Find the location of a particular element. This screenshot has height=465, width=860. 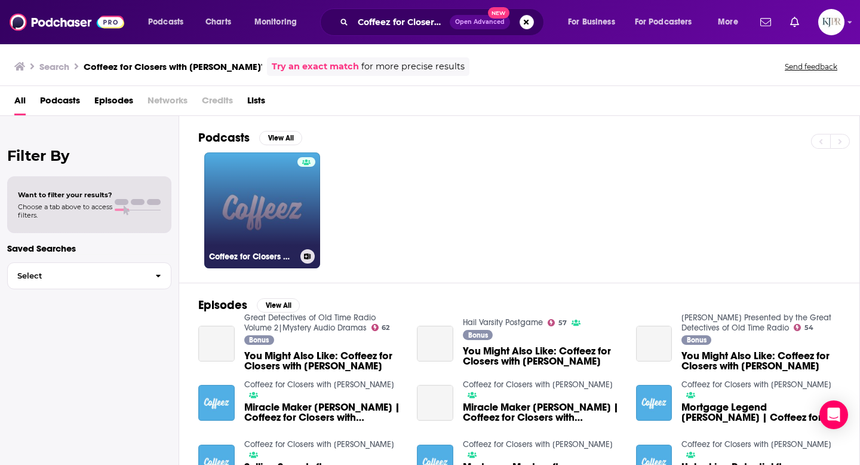

div: Search podcasts, credits, & more... is located at coordinates (443, 22).